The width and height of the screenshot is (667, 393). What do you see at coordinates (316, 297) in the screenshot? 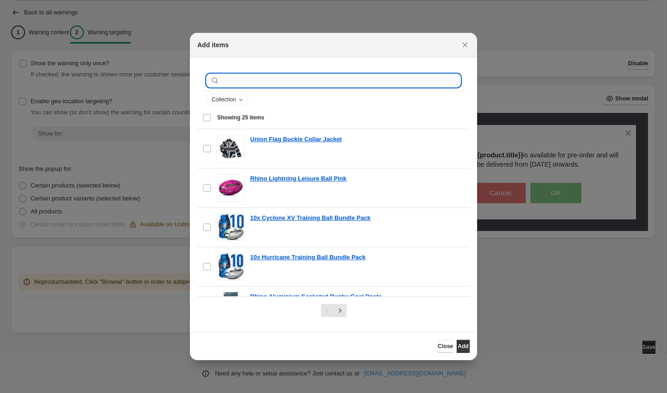
I see `a: Rhino Aluminium Socketed Rugby Goal Posts` at bounding box center [316, 297].